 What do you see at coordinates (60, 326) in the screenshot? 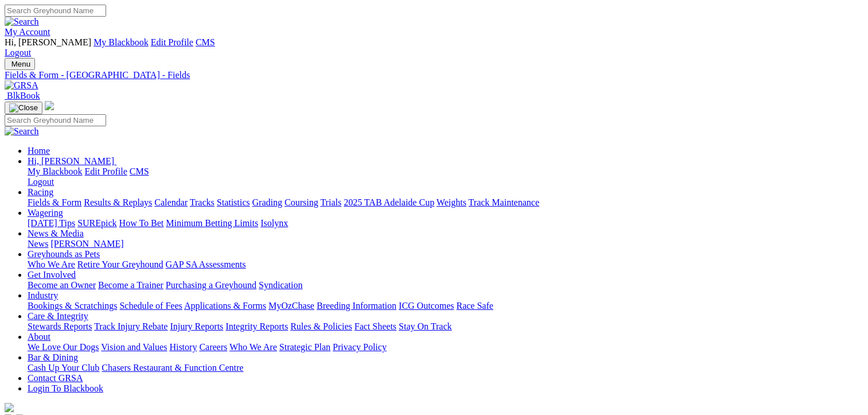
I see `a: Stewards Reports` at bounding box center [60, 326].